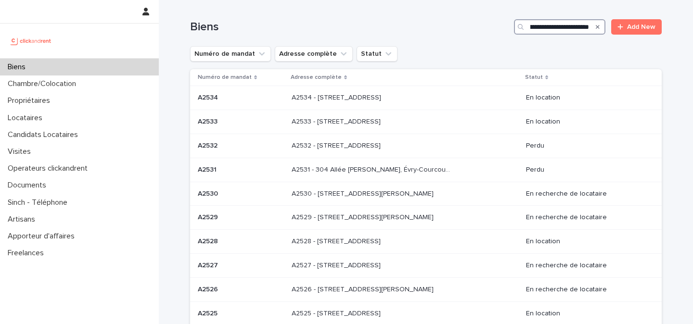 This screenshot has height=324, width=693. What do you see at coordinates (372, 169) in the screenshot?
I see `p: A2531 - 304 Allée Pablo Neruda, Évry-Courcouronnes 91000` at bounding box center [372, 169].